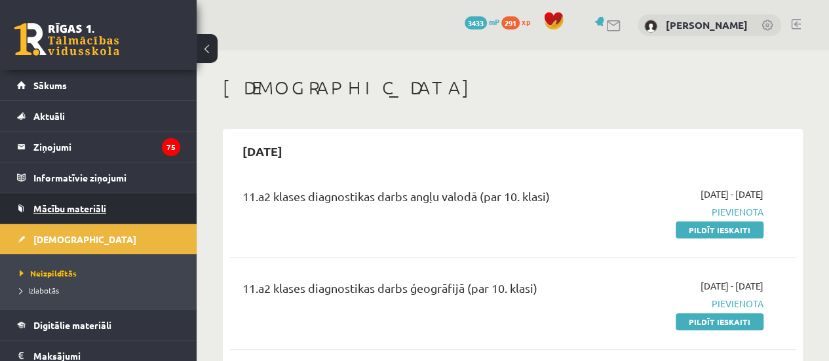 This screenshot has width=829, height=361. Describe the element at coordinates (70, 209) in the screenshot. I see `span: Mācību materiāli` at that location.